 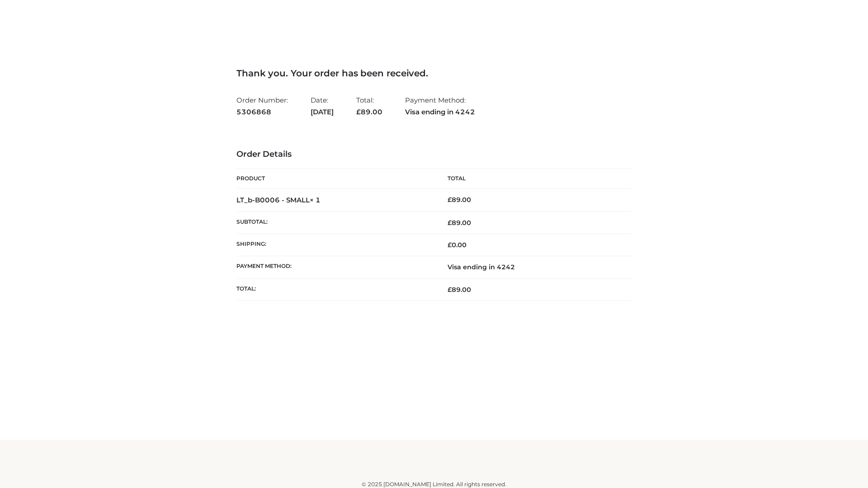 I want to click on th: Shipping:, so click(x=335, y=245).